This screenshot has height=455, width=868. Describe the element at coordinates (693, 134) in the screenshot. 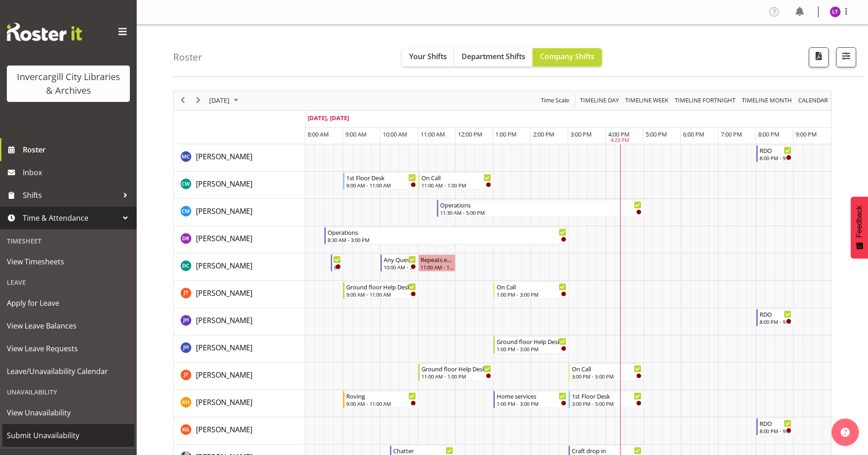

I see `span: 6:00 PM` at that location.